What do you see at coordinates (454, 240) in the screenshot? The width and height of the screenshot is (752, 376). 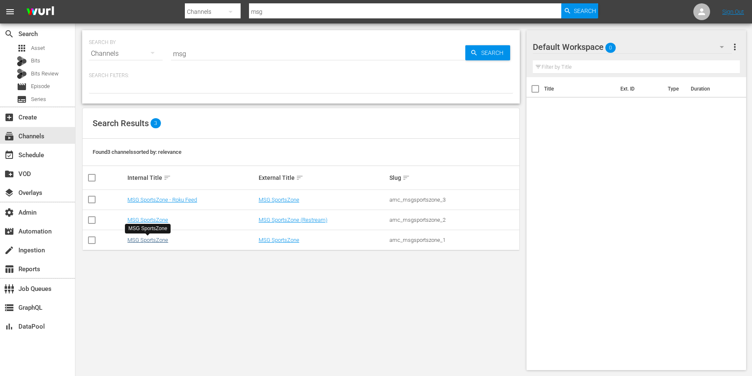 I see `div: amc_msgsportszone_1` at bounding box center [454, 240].